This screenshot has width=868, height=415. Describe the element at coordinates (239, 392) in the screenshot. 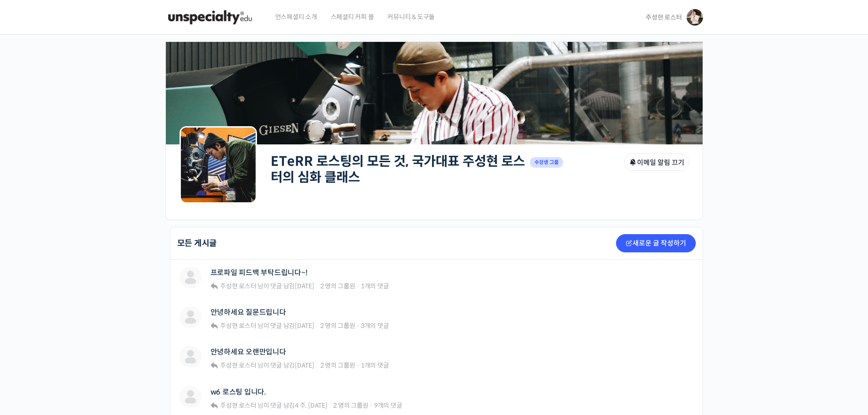

I see `a: w6 로스팅 입니다.` at that location.